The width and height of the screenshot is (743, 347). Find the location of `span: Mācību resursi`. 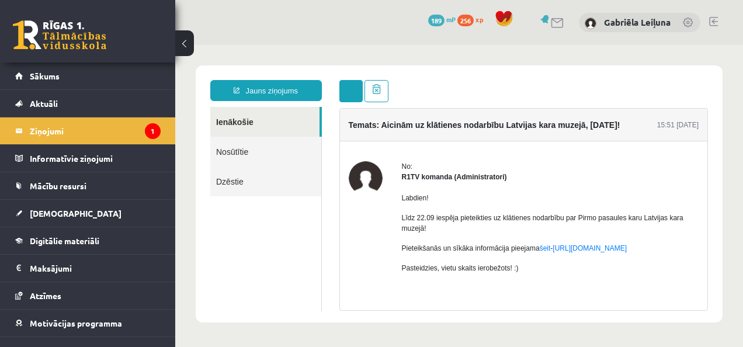

span: Mācību resursi is located at coordinates (58, 186).